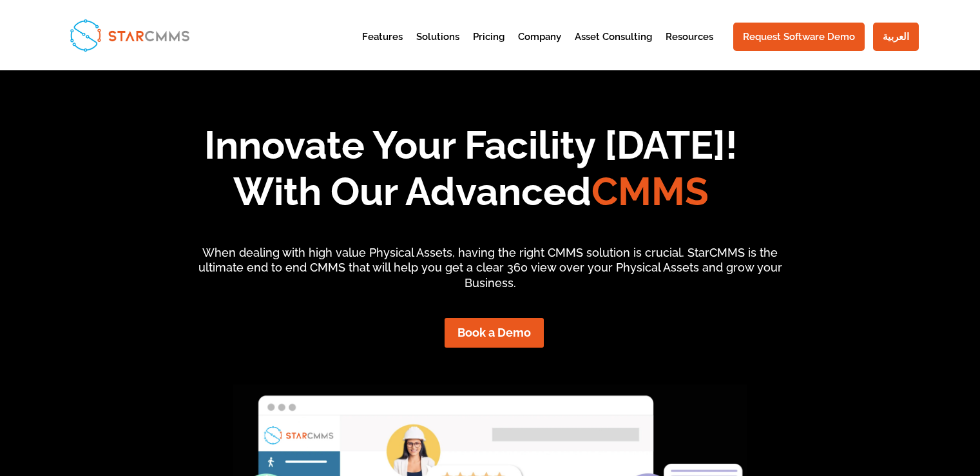  Describe the element at coordinates (896, 36) in the screenshot. I see `a: العربية` at that location.